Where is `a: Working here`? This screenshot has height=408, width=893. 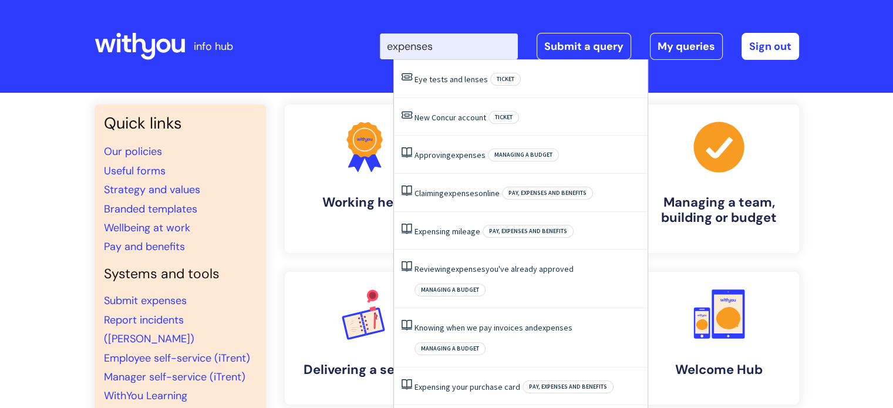 a: Working here is located at coordinates (365, 178).